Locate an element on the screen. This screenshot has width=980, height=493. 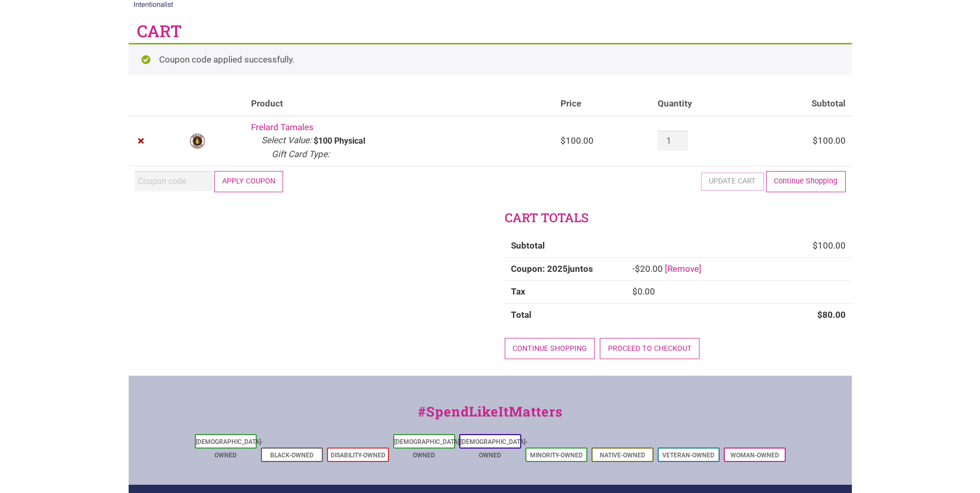
div: #SpendLikeItMatters is located at coordinates (490, 417).